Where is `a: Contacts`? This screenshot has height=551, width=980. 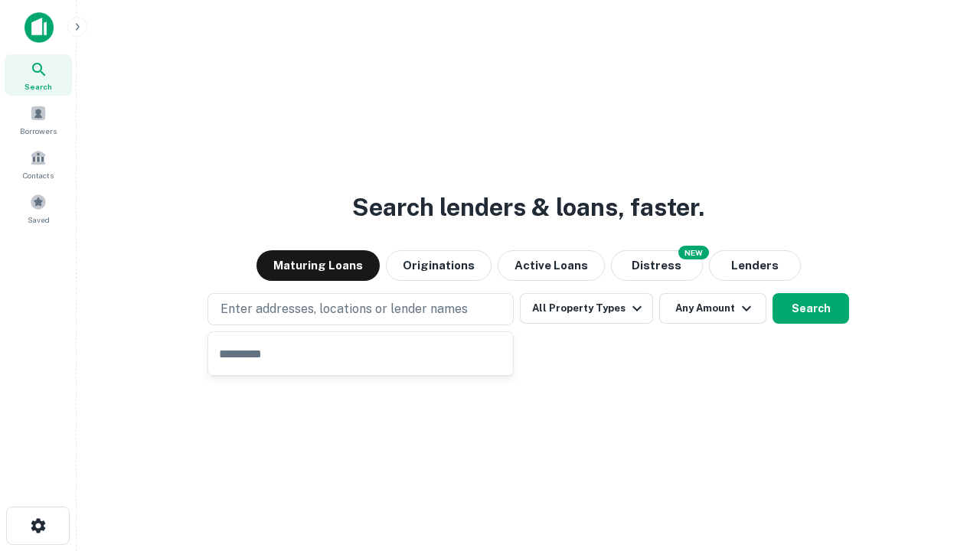 a: Contacts is located at coordinates (38, 164).